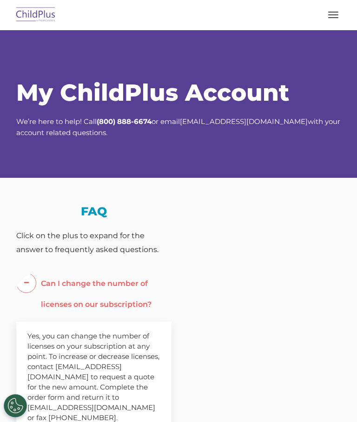  I want to click on strong: 800) 888-6674, so click(125, 121).